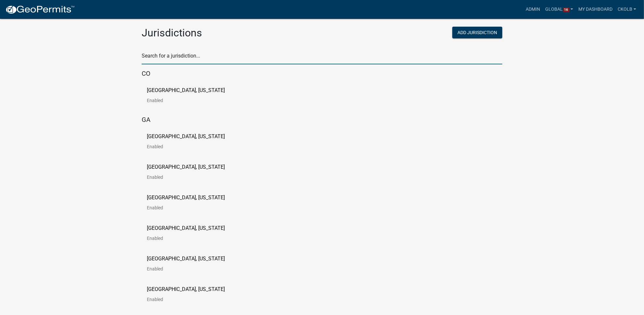 The height and width of the screenshot is (315, 644). I want to click on a: ckolb, so click(627, 10).